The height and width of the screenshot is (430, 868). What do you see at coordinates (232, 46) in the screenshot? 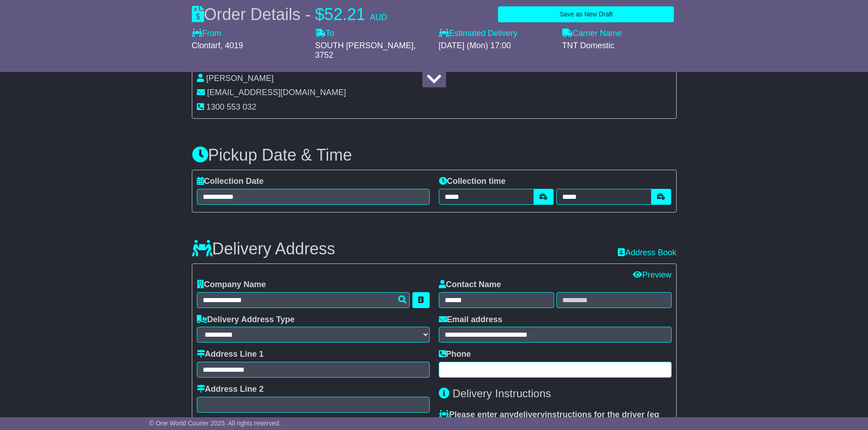
I see `span: , 4019` at bounding box center [232, 46].